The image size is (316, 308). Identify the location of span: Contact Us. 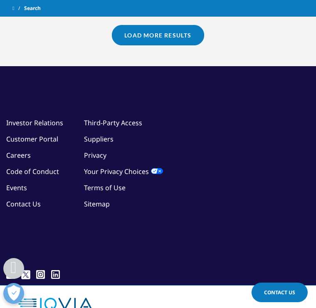
(280, 292).